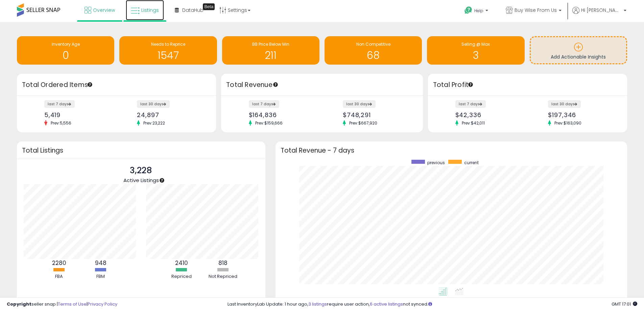  Describe the element at coordinates (141, 150) in the screenshot. I see `h3: Total Listings` at that location.